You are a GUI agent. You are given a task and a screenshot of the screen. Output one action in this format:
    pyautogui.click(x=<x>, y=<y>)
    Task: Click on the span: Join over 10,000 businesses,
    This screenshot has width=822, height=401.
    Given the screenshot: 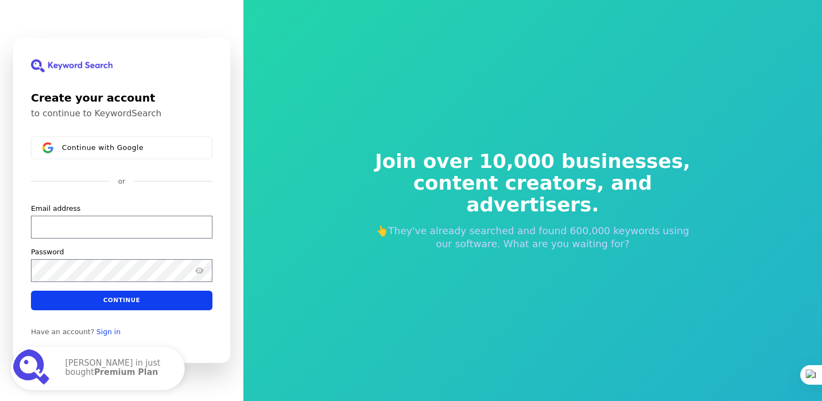 What is the action you would take?
    pyautogui.click(x=533, y=161)
    